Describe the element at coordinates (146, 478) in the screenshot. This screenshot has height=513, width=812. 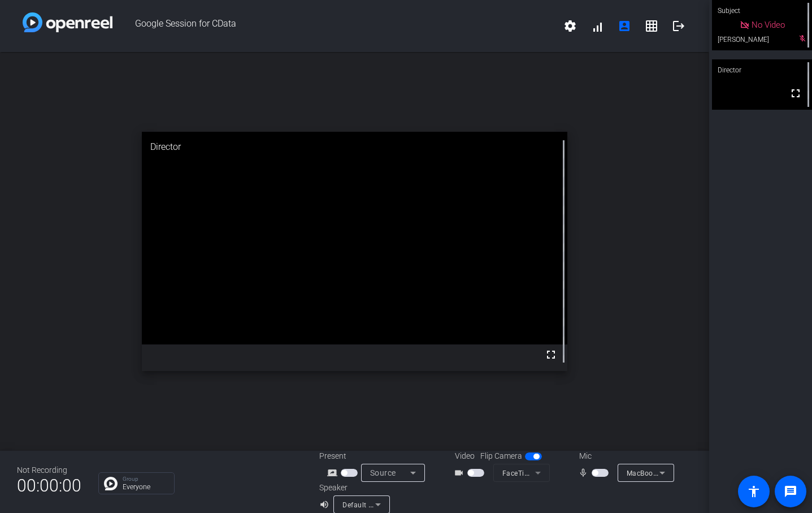
I see `p: Group` at that location.